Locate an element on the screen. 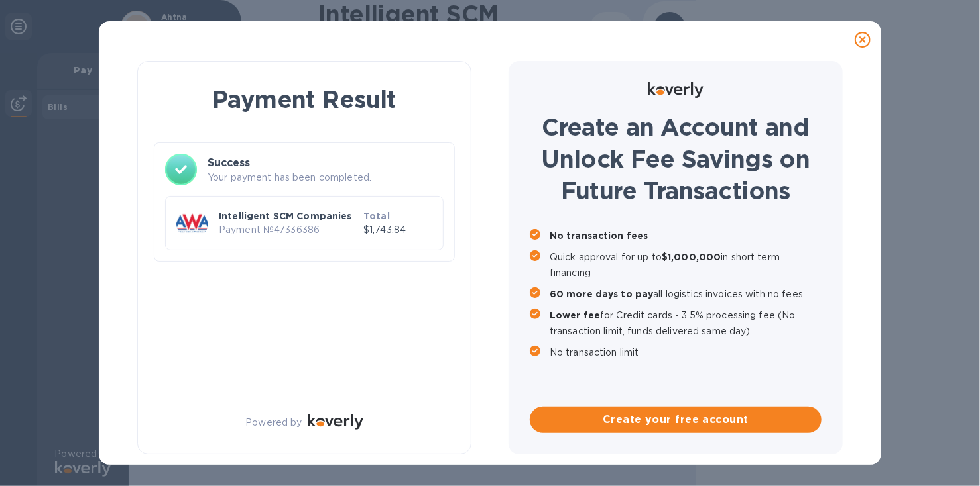  p: No transaction limit is located at coordinates (685, 353).